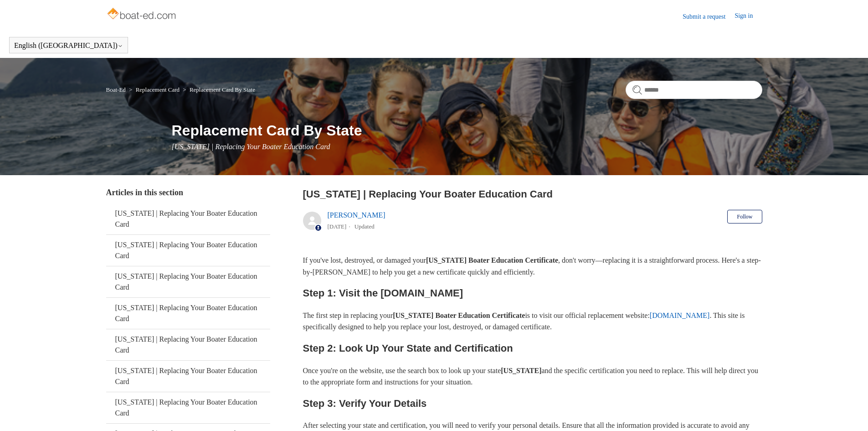 This screenshot has width=868, height=431. Describe the element at coordinates (532, 348) in the screenshot. I see `h2: Step 2: Look Up Your State and Certification` at that location.